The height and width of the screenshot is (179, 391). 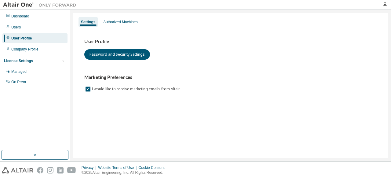 I want to click on div: Authorized Machines, so click(x=120, y=22).